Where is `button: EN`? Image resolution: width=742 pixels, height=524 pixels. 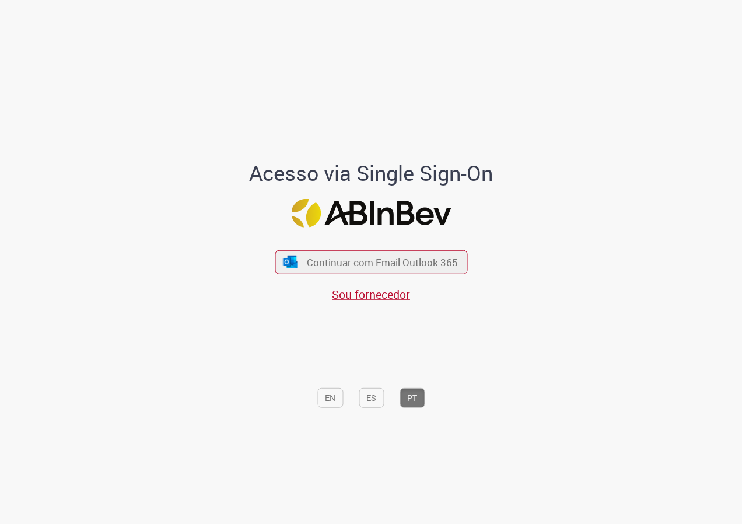
button: EN is located at coordinates (330, 398).